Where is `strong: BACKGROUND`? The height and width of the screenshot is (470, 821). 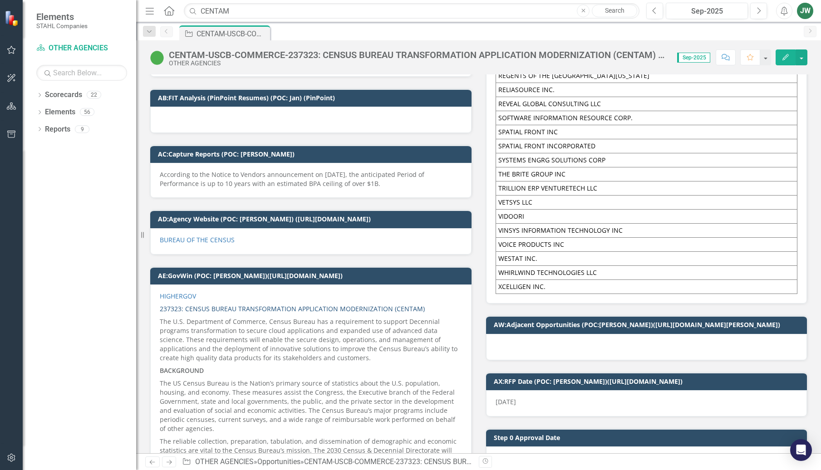 strong: BACKGROUND is located at coordinates (182, 370).